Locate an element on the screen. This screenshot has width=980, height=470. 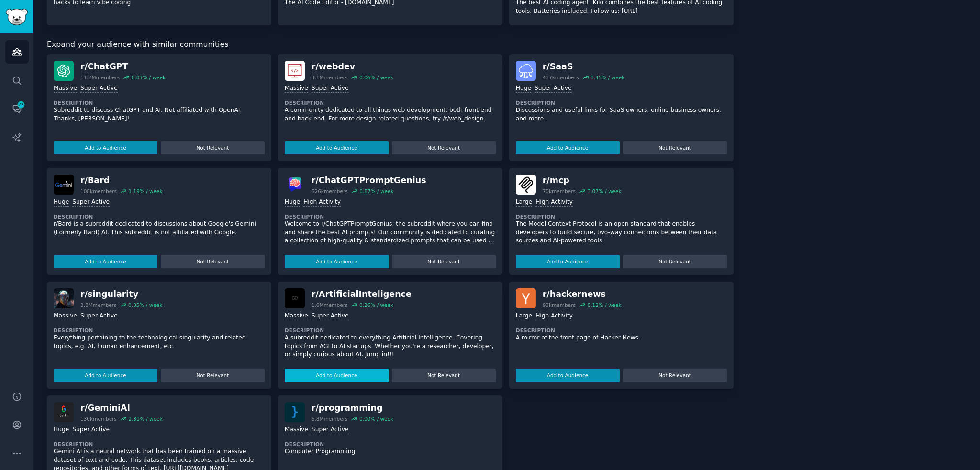
div: 93k members is located at coordinates (558, 305).